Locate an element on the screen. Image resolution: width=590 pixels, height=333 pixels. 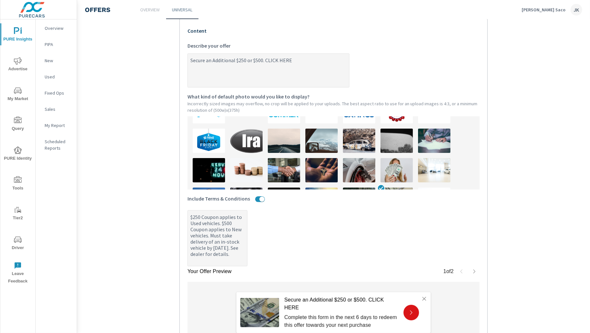
div: JK is located at coordinates (577, 10).